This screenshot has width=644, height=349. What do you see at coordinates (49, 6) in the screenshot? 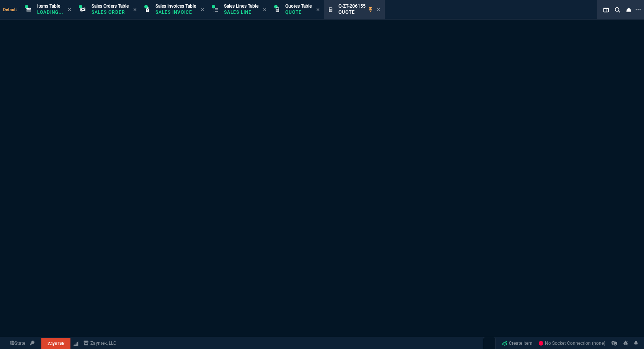
I see `span: Items Table` at bounding box center [49, 6].